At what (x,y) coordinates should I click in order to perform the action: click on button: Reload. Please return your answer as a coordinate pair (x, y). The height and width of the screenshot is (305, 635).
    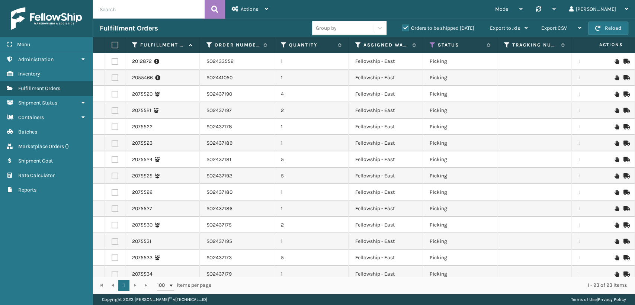
    Looking at the image, I should click on (608, 28).